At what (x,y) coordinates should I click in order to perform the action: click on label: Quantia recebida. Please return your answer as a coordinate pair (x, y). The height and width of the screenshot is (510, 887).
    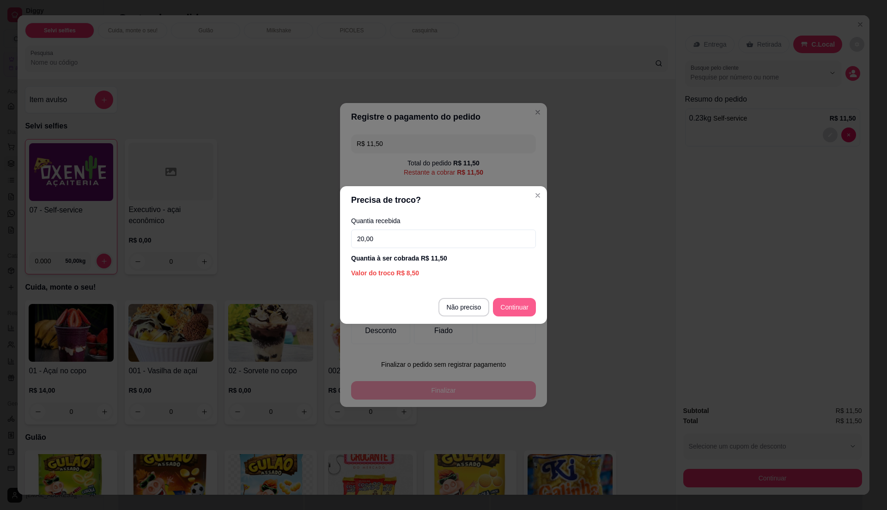
    Looking at the image, I should click on (443, 221).